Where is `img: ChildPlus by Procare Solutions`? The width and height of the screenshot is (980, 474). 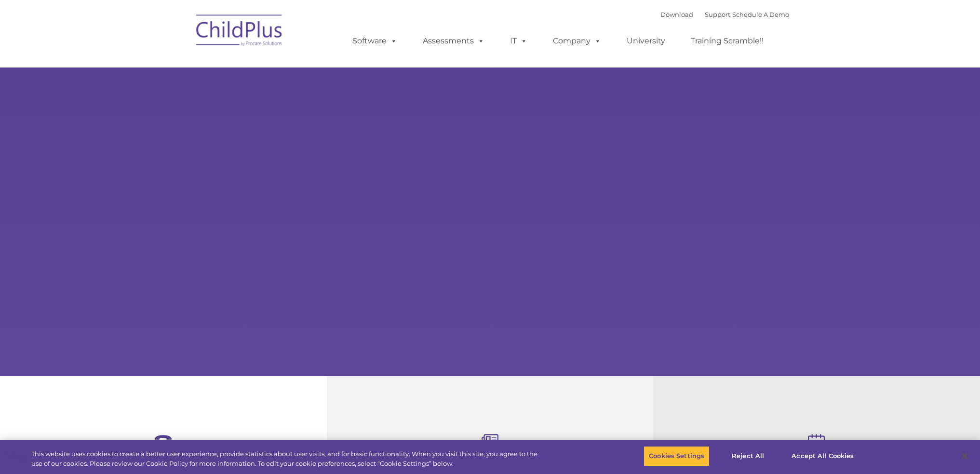
img: ChildPlus by Procare Solutions is located at coordinates (239, 31).